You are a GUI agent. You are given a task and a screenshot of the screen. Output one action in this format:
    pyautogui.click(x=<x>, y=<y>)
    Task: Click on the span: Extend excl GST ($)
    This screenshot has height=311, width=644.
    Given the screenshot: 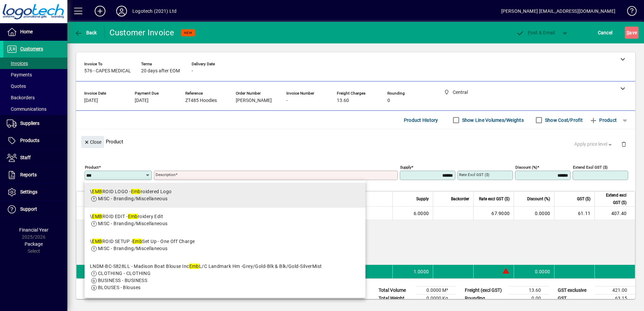 What is the action you would take?
    pyautogui.click(x=613, y=199)
    